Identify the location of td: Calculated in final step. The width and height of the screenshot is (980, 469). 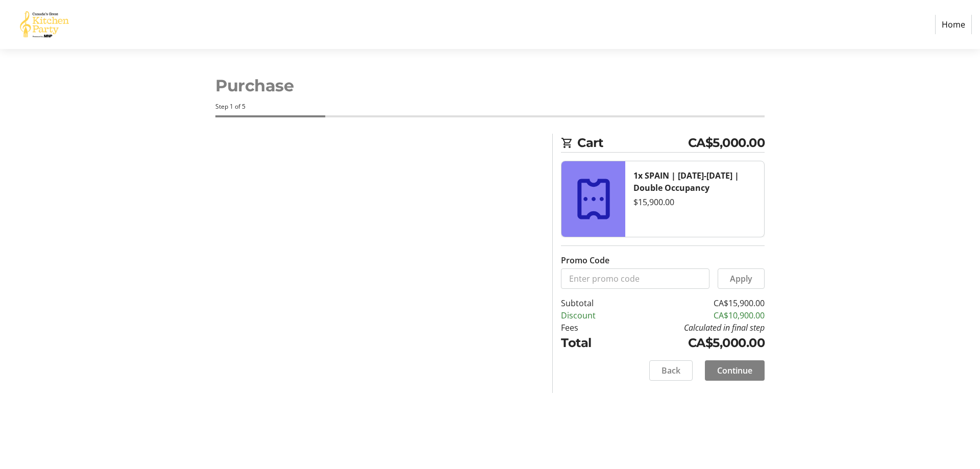
(693, 328).